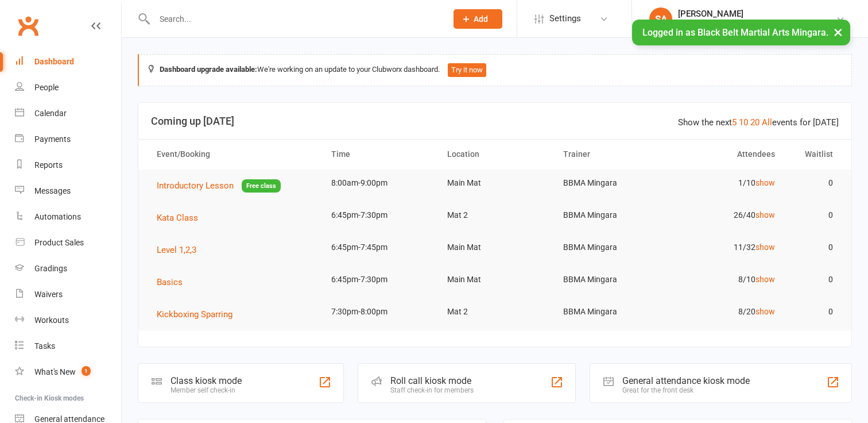  What do you see at coordinates (478, 19) in the screenshot?
I see `button: Add` at bounding box center [478, 19].